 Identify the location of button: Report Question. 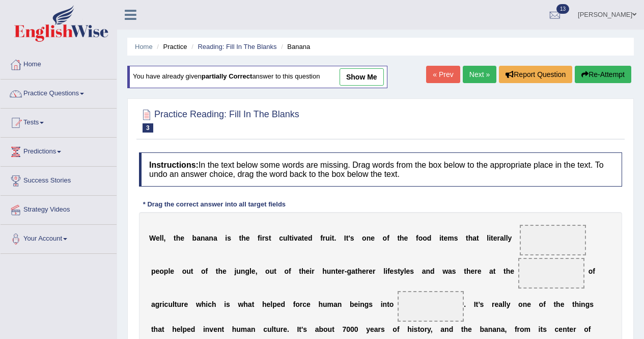
(536, 74).